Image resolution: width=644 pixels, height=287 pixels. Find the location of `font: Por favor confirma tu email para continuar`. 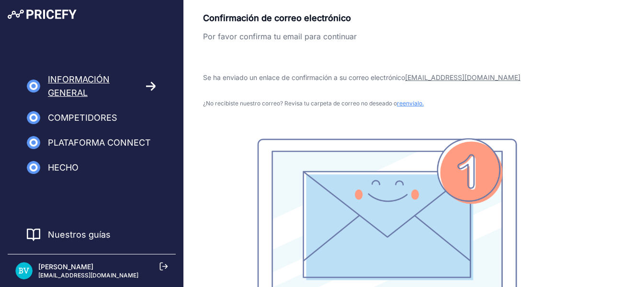

font: Por favor confirma tu email para continuar is located at coordinates (280, 36).